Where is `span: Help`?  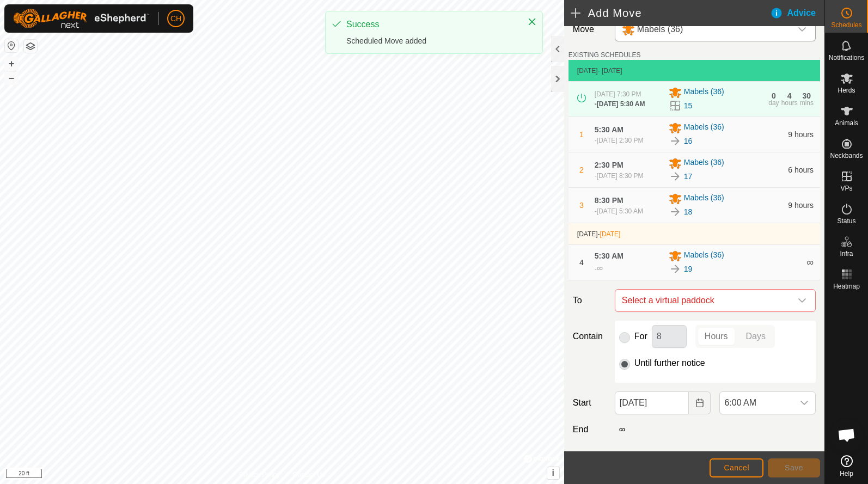
span: Help is located at coordinates (846, 473).